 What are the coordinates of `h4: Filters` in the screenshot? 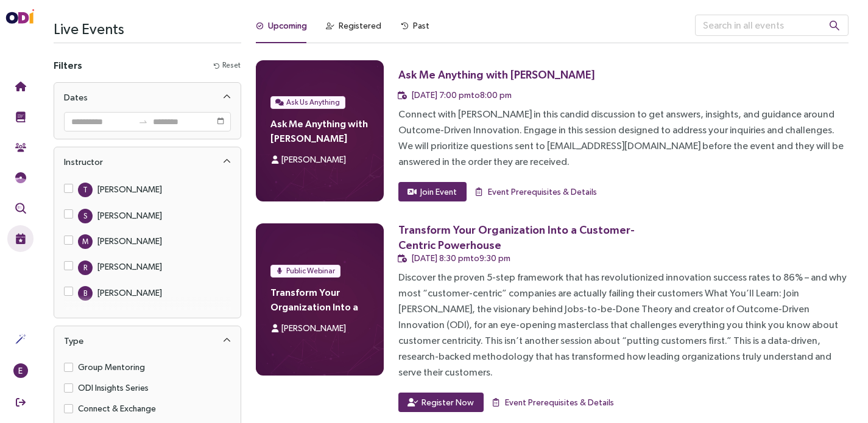 It's located at (68, 65).